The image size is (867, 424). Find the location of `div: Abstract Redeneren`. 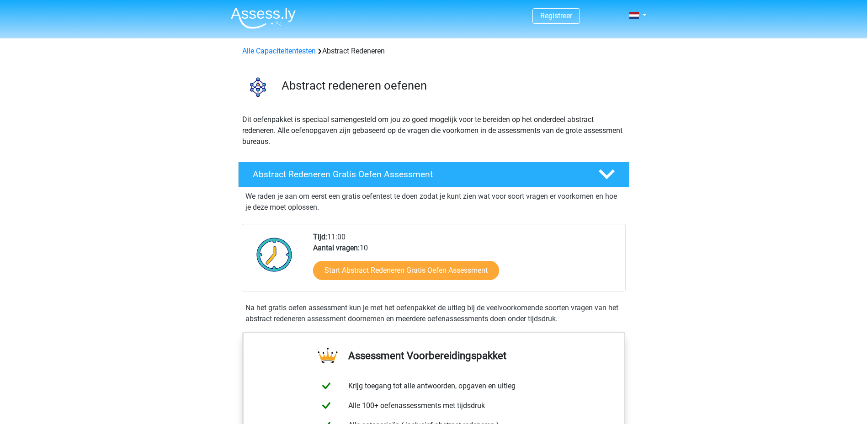

div: Abstract Redeneren is located at coordinates (434, 51).